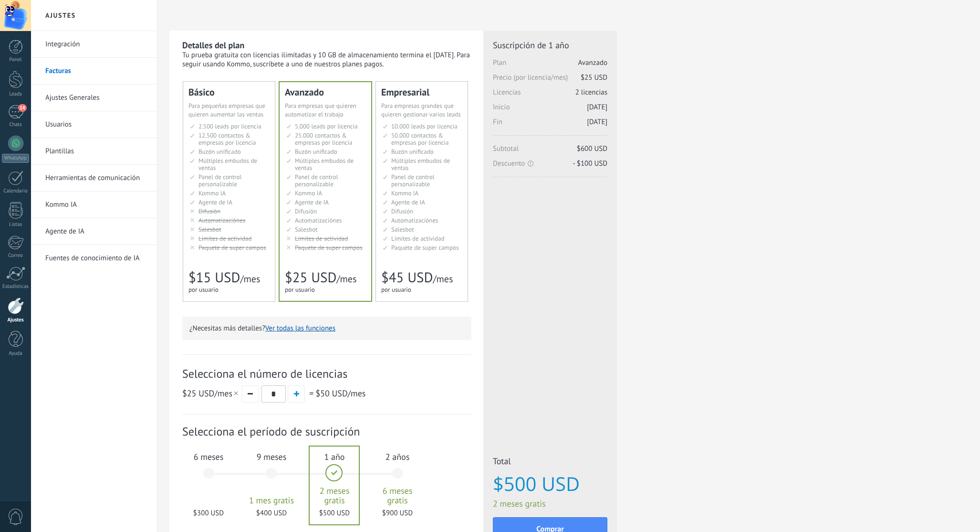 This screenshot has height=532, width=980. Describe the element at coordinates (94, 97) in the screenshot. I see `li: Ajustes Generales` at that location.